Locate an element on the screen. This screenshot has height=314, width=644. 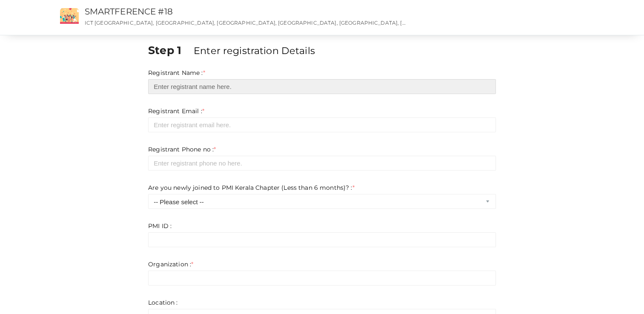
label: Location : is located at coordinates (162, 302).